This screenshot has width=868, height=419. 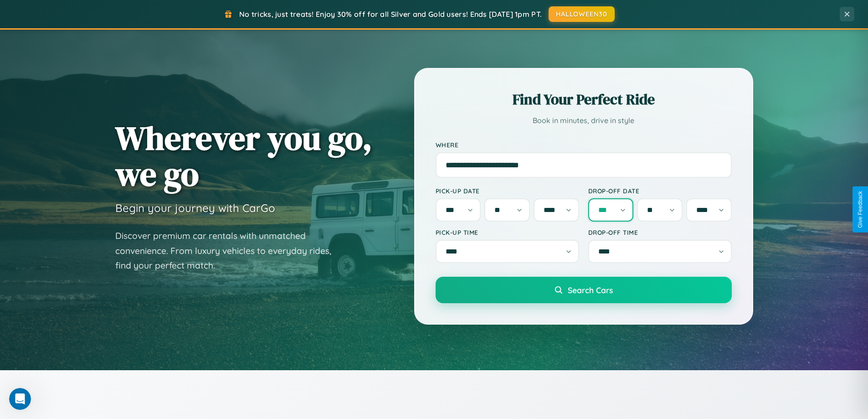 What do you see at coordinates (584, 99) in the screenshot?
I see `h2: Find Your Perfect Ride` at bounding box center [584, 99].